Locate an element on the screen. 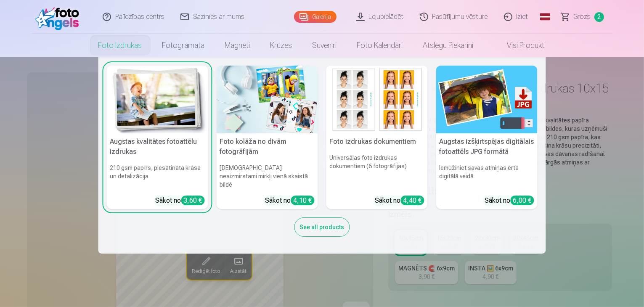 This screenshot has width=644, height=307. a: See all products is located at coordinates (322, 226).